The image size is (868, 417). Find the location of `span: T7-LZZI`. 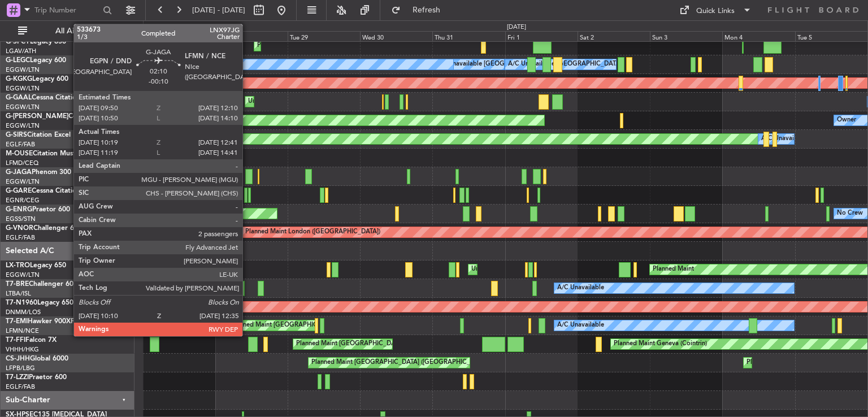

span: T7-LZZI is located at coordinates (17, 377).